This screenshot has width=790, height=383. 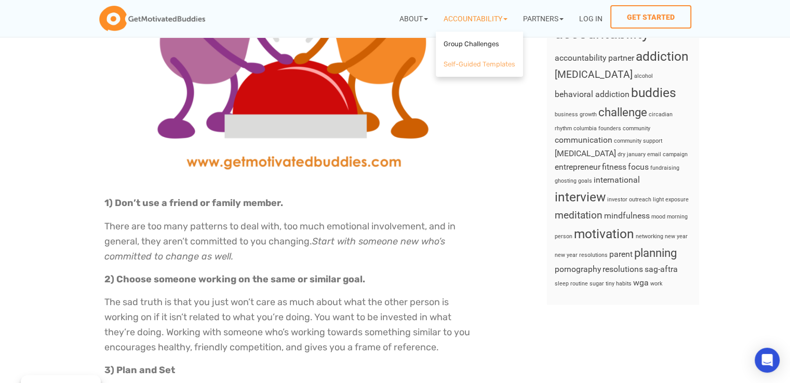 I want to click on a: accountability partner (2 items), so click(x=594, y=58).